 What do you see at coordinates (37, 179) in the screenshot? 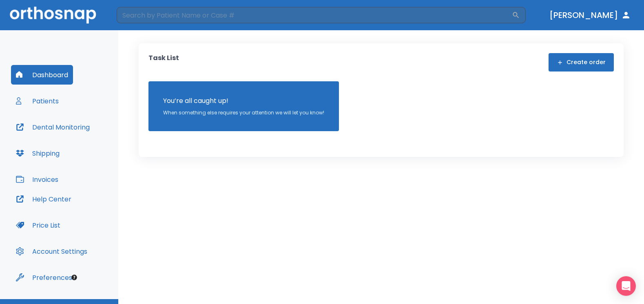
I see `button: Invoices` at bounding box center [37, 179].